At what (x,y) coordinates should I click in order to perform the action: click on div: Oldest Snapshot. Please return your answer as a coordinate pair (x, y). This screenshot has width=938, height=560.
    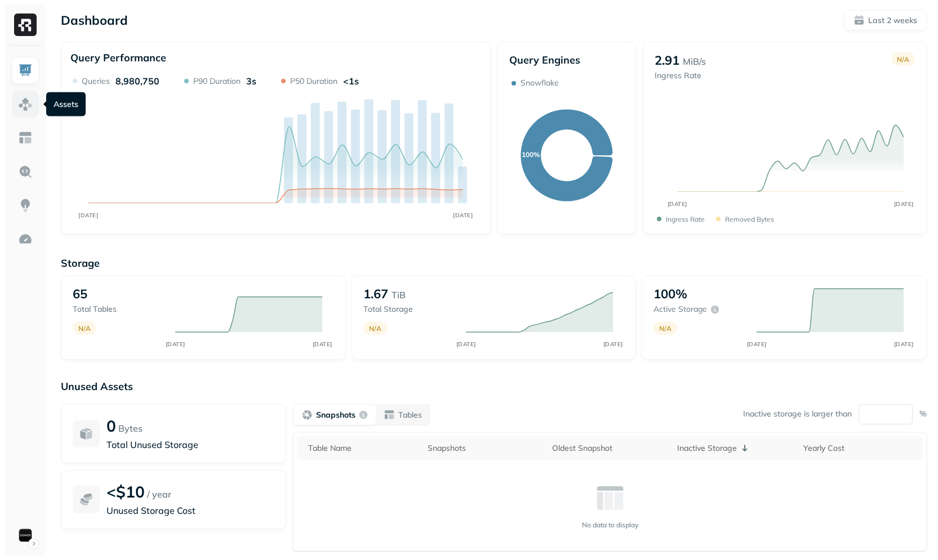
    Looking at the image, I should click on (609, 448).